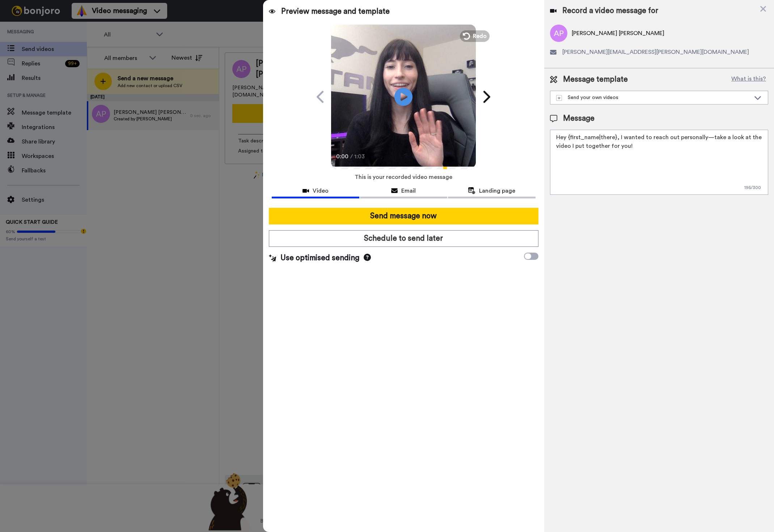 Image resolution: width=774 pixels, height=532 pixels. What do you see at coordinates (653, 98) in the screenshot?
I see `div: Send your own videos` at bounding box center [653, 98].